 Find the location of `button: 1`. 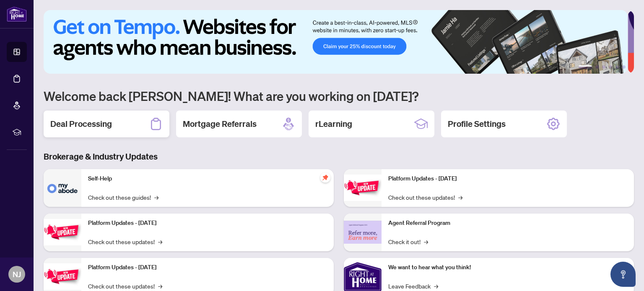

button: 1 is located at coordinates (585, 67).